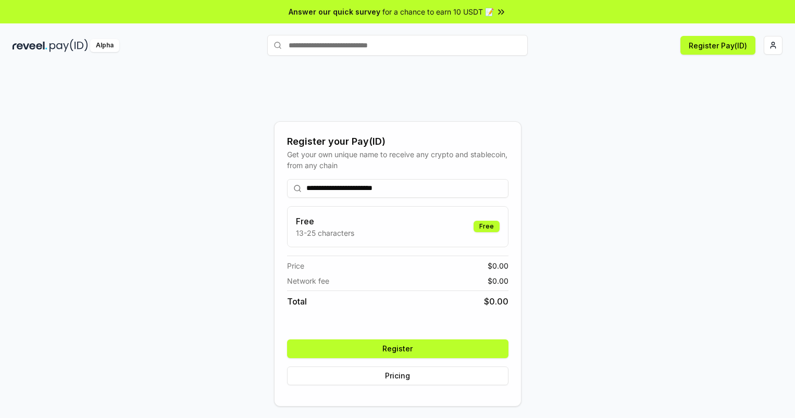 This screenshot has width=795, height=418. I want to click on img: reveel_dark, so click(30, 45).